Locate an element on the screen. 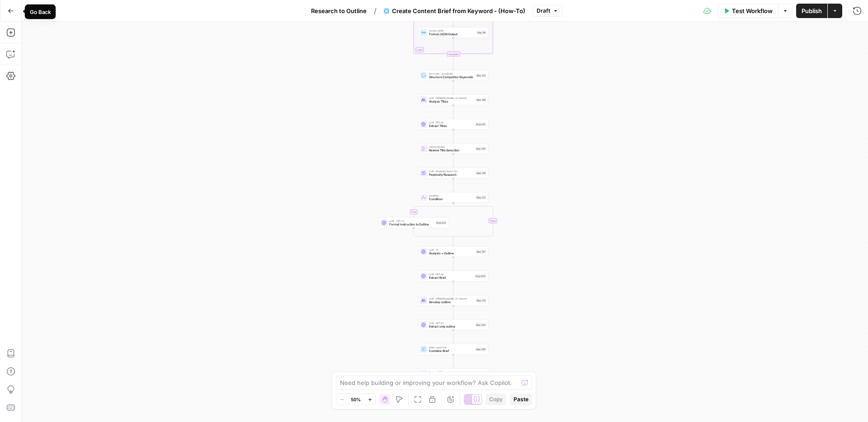  div: LLM · GPT-4oExtract TitlesStep 214 is located at coordinates (453, 124).